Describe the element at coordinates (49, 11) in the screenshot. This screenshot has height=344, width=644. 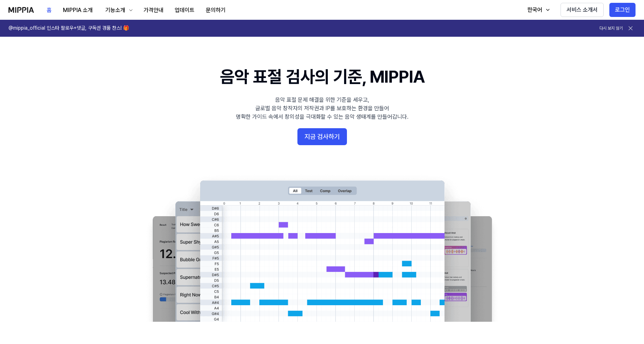
I see `button: 홈` at that location.